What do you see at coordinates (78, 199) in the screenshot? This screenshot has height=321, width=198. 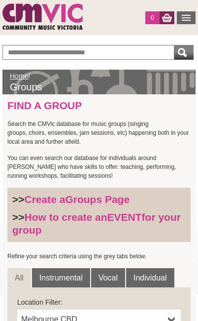 I see `a: Create aGroups Page` at bounding box center [78, 199].